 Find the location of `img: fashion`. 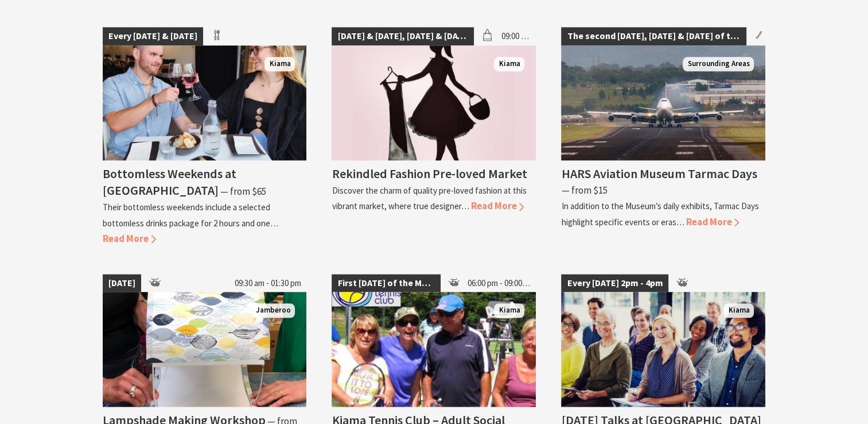

img: fashion is located at coordinates (434, 102).